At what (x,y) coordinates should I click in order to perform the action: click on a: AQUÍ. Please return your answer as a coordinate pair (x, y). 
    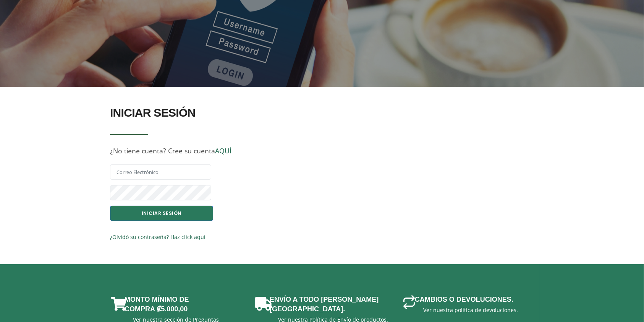
    Looking at the image, I should click on (223, 151).